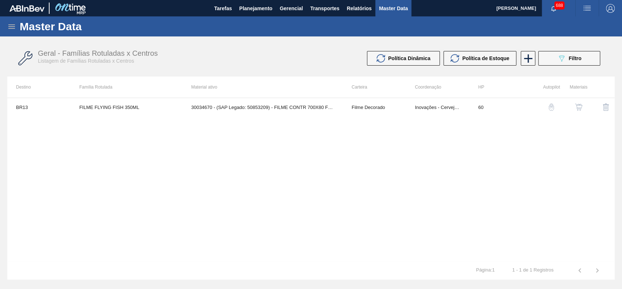 This screenshot has width=622, height=289. I want to click on span: Política de Estoque, so click(485, 58).